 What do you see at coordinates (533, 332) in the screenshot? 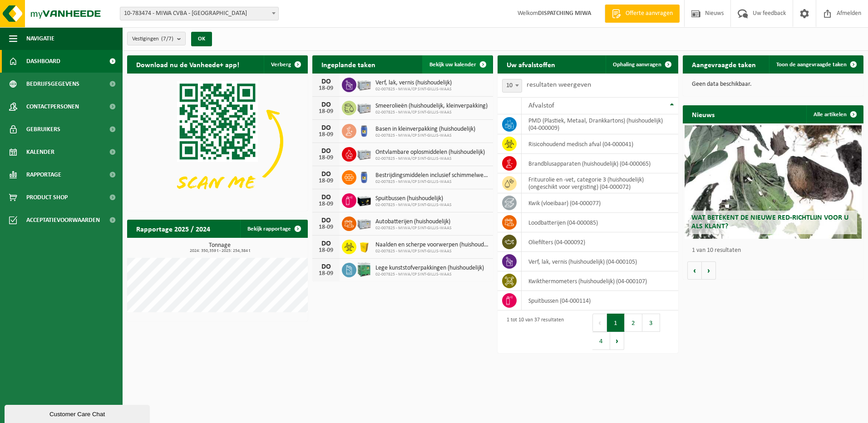
I see `div: 1 tot 10 van 37 resultaten` at bounding box center [533, 332].